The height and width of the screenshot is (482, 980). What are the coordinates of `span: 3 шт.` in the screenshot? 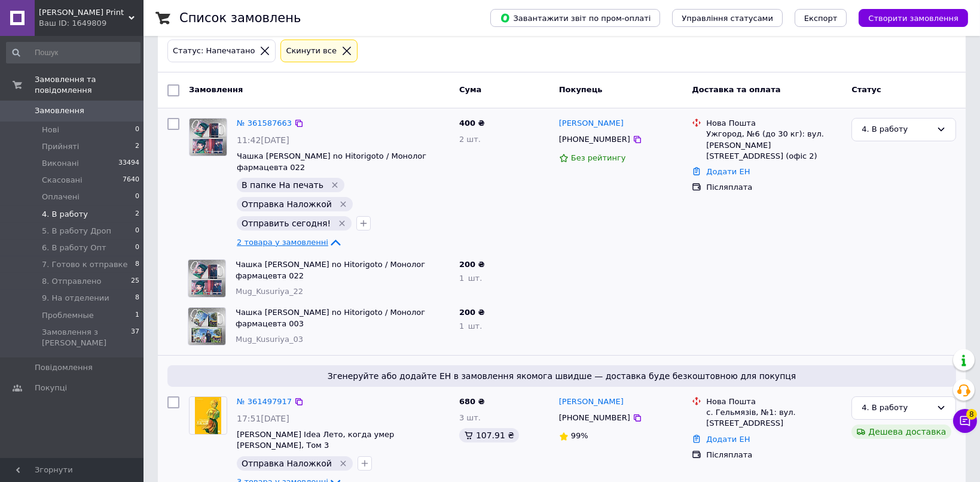 It's located at (470, 417).